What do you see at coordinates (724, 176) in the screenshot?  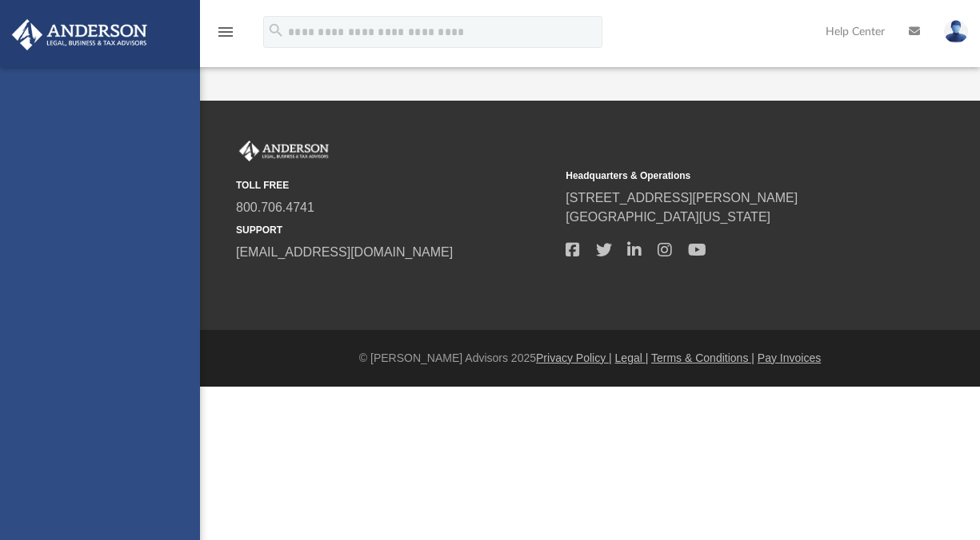 I see `small: Headquarters & Operations` at bounding box center [724, 176].